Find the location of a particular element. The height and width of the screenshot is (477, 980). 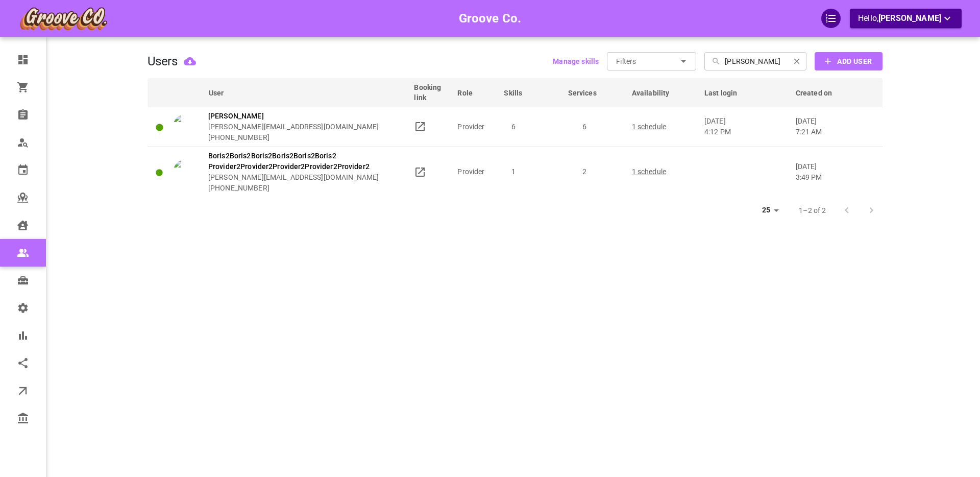

th: Booking link is located at coordinates (431, 93).